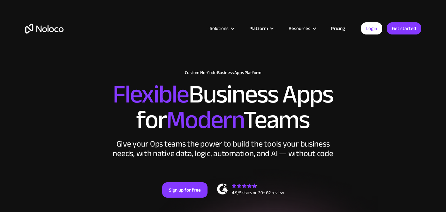 This screenshot has width=446, height=212. What do you see at coordinates (223, 149) in the screenshot?
I see `div: Give your Ops teams the power to build the tools your business needs, with native data, logic, au...` at bounding box center [223, 149].